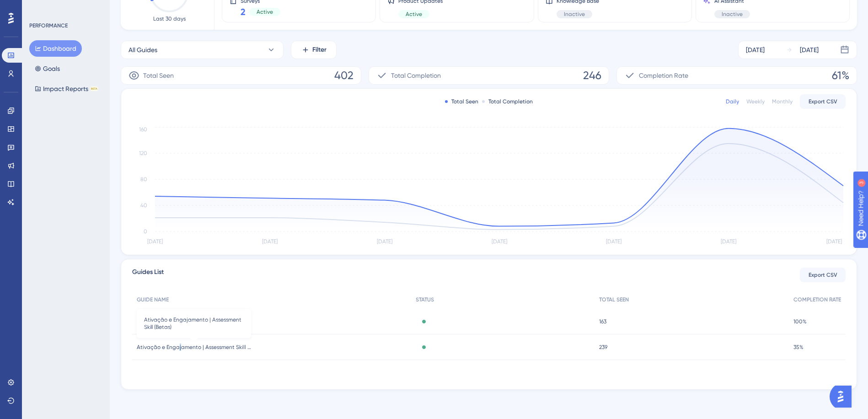  What do you see at coordinates (66, 88) in the screenshot?
I see `button: Impact ReportsBETA` at bounding box center [66, 88].